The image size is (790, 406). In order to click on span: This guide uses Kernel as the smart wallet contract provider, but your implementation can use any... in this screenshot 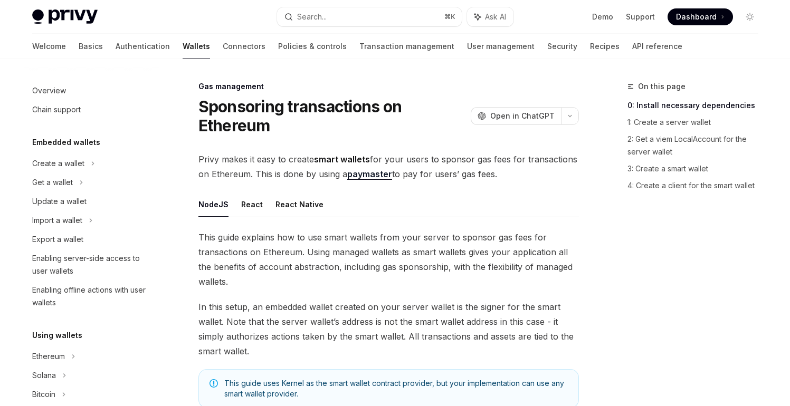, I will do `click(396, 389)`.